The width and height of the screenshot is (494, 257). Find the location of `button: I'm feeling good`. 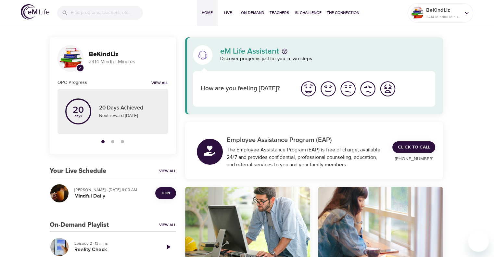

button: I'm feeling good is located at coordinates (328, 89).